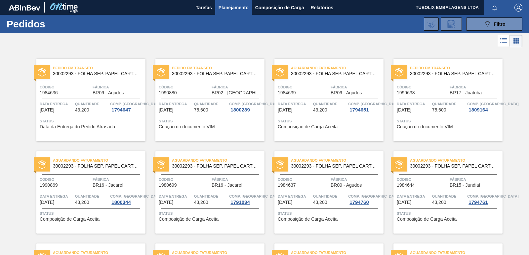 This screenshot has width=529, height=255. I want to click on span: 1984637, so click(286, 185).